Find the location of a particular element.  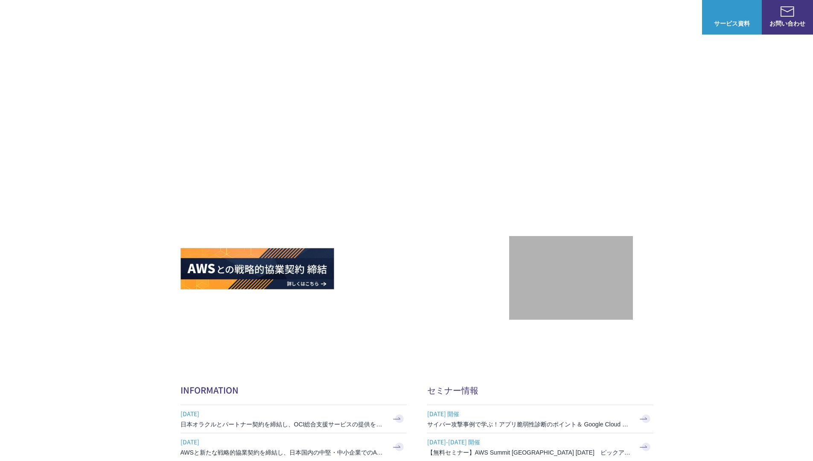

p: サービス is located at coordinates (461, 17).